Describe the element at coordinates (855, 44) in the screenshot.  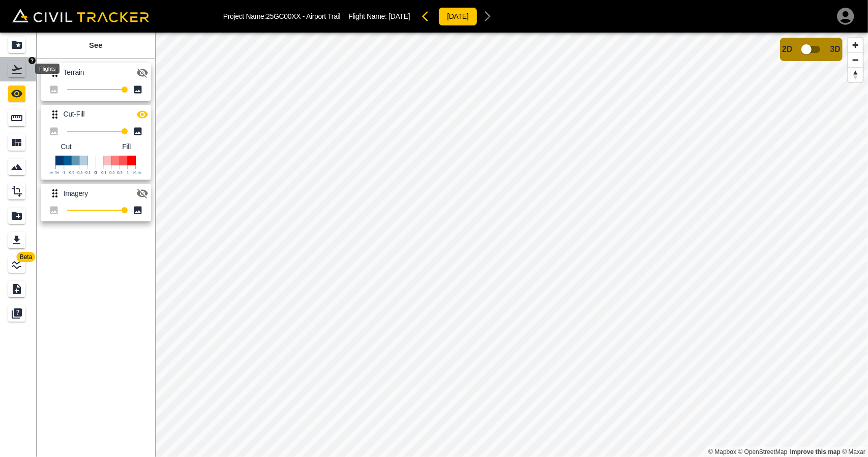
I see `button: Zoom in` at that location.